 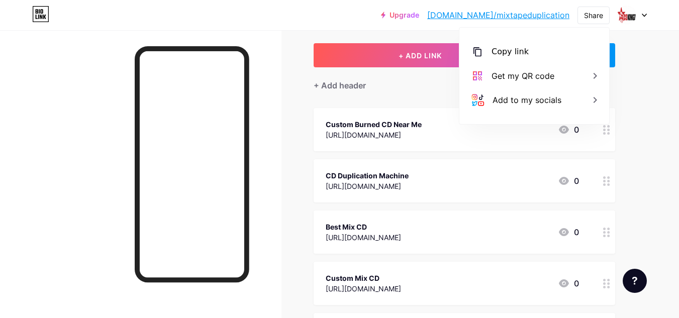 What do you see at coordinates (363, 278) in the screenshot?
I see `div: Custom Mix CD` at bounding box center [363, 278].